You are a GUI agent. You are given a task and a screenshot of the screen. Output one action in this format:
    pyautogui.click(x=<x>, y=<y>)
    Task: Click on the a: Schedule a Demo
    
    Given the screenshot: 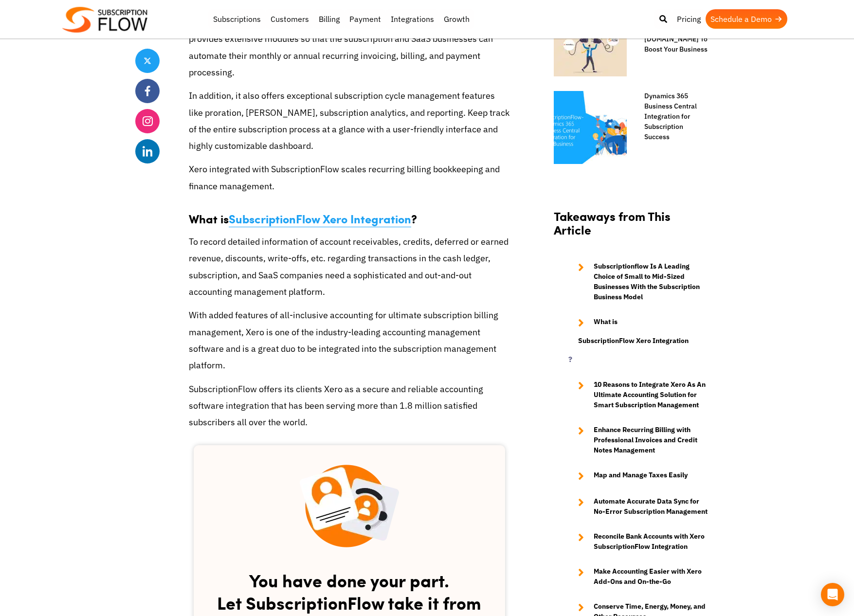 What is the action you would take?
    pyautogui.click(x=746, y=19)
    